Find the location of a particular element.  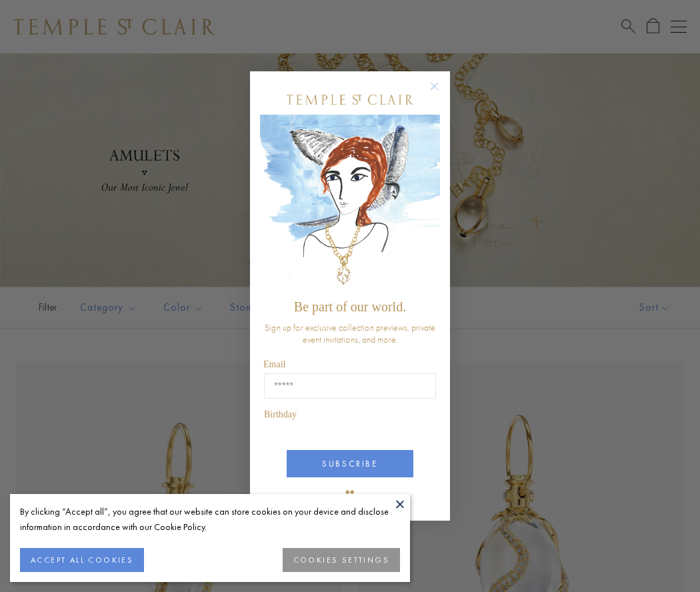

div: By clicking “Accept all”, you agree that our website can store cookies on your device and disclos... is located at coordinates (210, 519).